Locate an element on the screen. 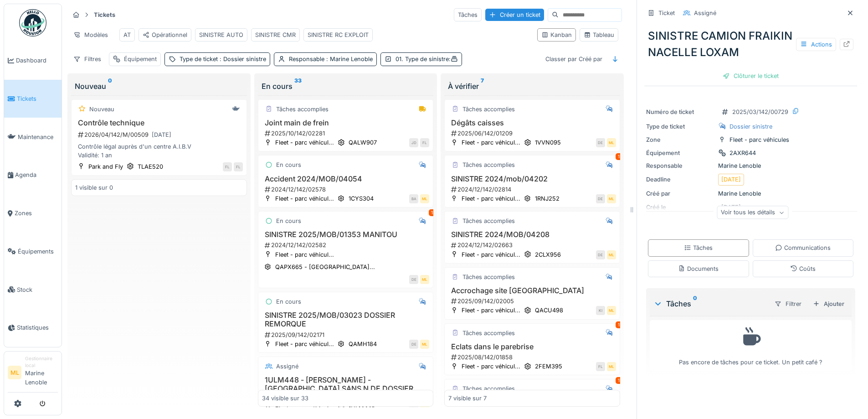 The image size is (868, 419). a: Tickets is located at coordinates (33, 99).